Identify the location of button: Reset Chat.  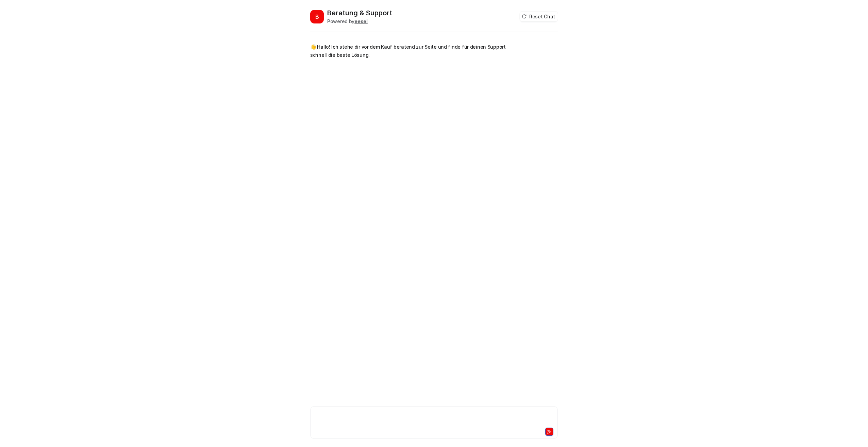
(539, 16).